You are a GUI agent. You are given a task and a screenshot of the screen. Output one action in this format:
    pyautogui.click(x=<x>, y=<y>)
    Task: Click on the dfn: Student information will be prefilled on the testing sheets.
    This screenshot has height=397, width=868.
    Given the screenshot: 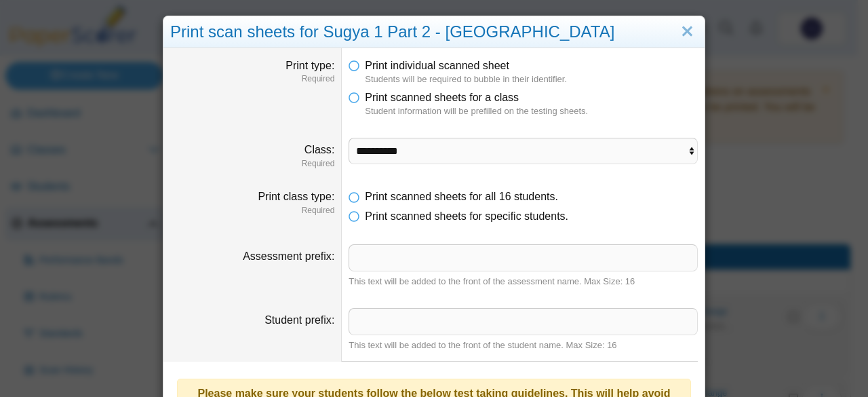 What is the action you would take?
    pyautogui.click(x=531, y=111)
    